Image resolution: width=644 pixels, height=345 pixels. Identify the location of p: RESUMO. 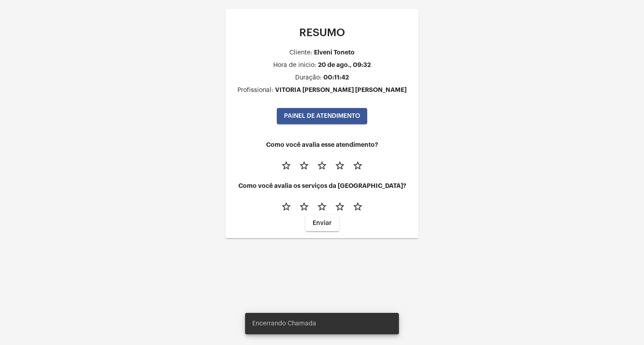
(322, 33).